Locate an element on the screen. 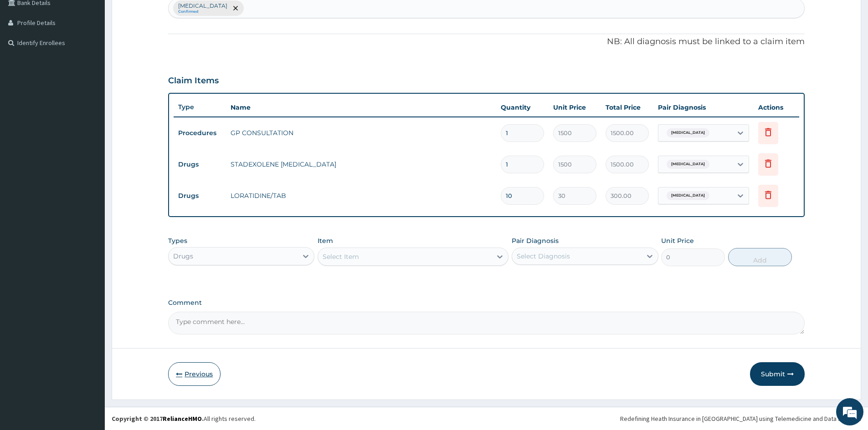 This screenshot has height=430, width=868. img: d_794563401_company_1708531726252_794563401 is located at coordinates (27, 57).